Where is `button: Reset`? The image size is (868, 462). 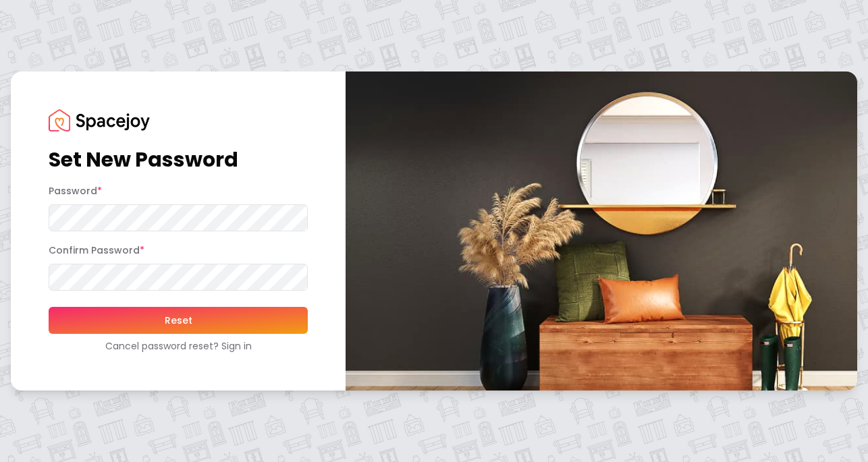
button: Reset is located at coordinates (178, 320).